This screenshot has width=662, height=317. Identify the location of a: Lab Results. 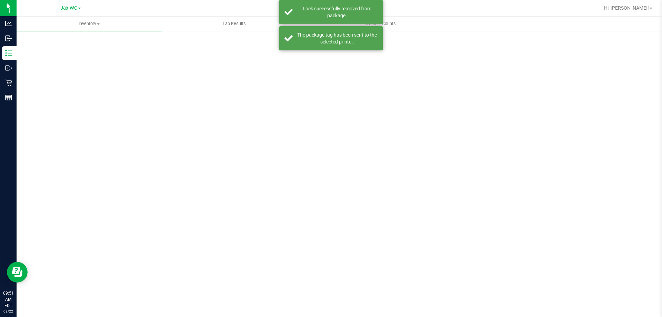
(234, 24).